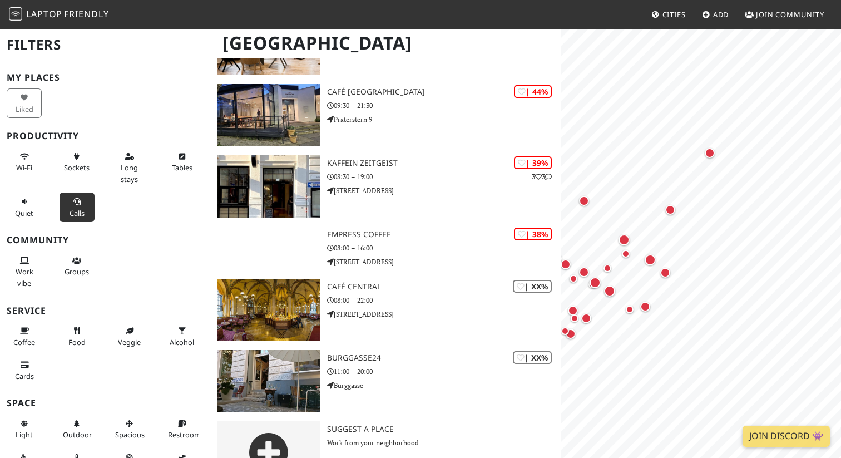  Describe the element at coordinates (444, 247) in the screenshot. I see `p: 08:00 – 16:00` at that location.